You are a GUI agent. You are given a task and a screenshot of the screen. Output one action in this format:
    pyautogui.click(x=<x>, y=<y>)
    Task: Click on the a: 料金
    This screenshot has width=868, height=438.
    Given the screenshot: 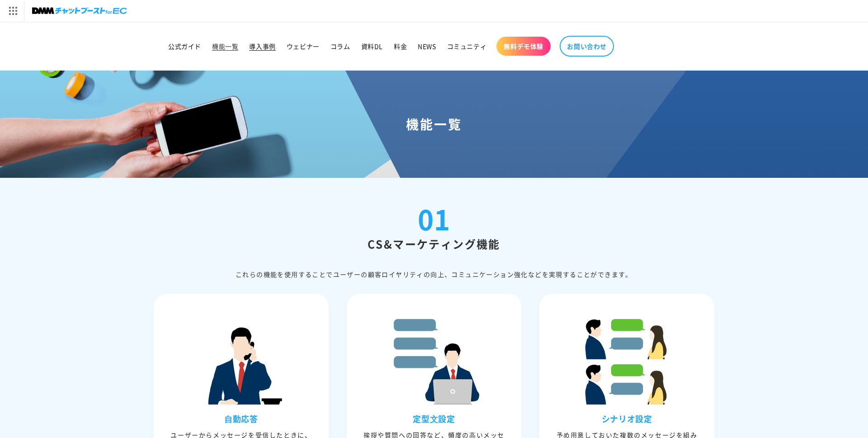 What is the action you would take?
    pyautogui.click(x=400, y=46)
    